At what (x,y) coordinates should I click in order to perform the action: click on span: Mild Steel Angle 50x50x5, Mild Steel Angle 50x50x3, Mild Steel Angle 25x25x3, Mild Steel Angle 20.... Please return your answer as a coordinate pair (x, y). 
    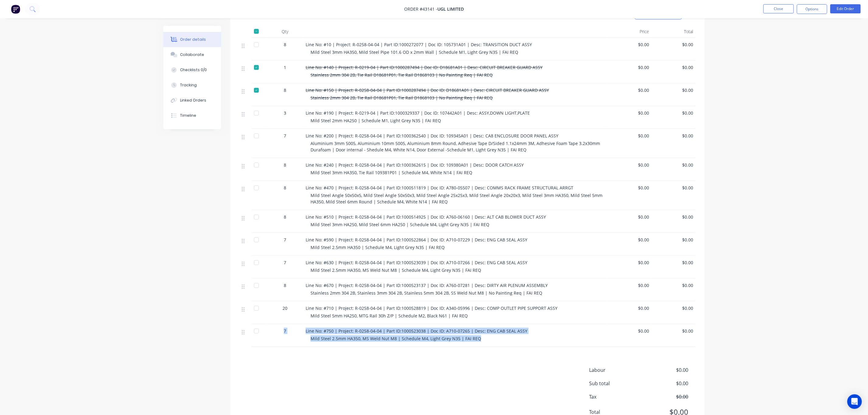
    Looking at the image, I should click on (457, 199).